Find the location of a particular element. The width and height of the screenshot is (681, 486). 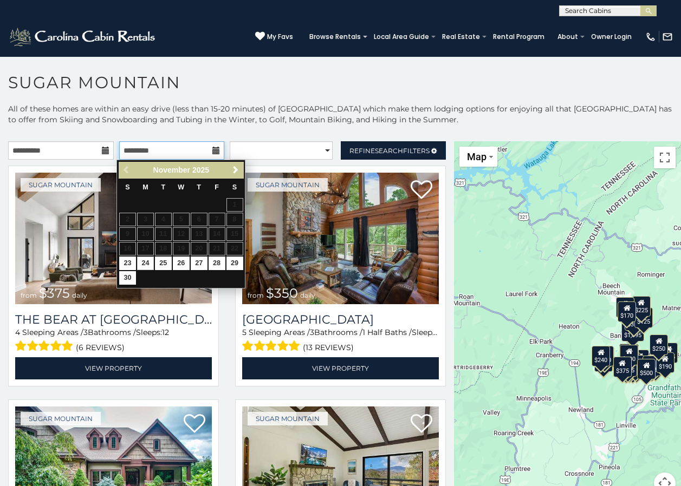

a: 23 is located at coordinates (127, 263).